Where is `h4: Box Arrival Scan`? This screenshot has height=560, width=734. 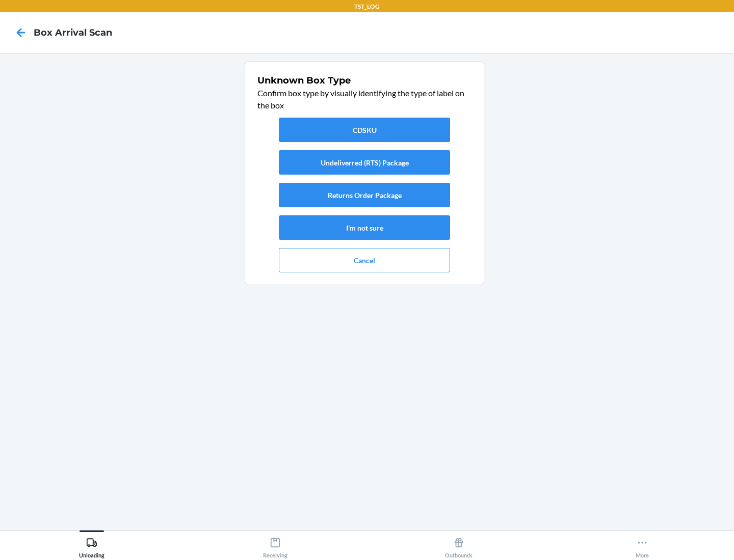 h4: Box Arrival Scan is located at coordinates (72, 33).